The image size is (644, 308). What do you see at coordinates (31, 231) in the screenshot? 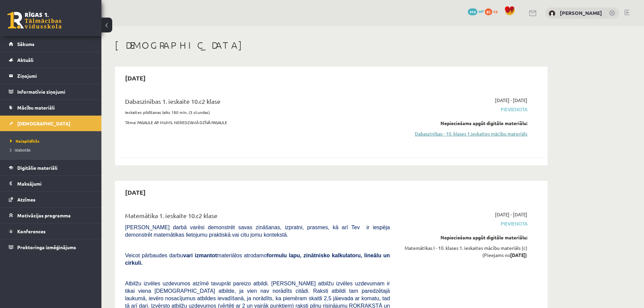
I see `span: Konferences` at bounding box center [31, 231].